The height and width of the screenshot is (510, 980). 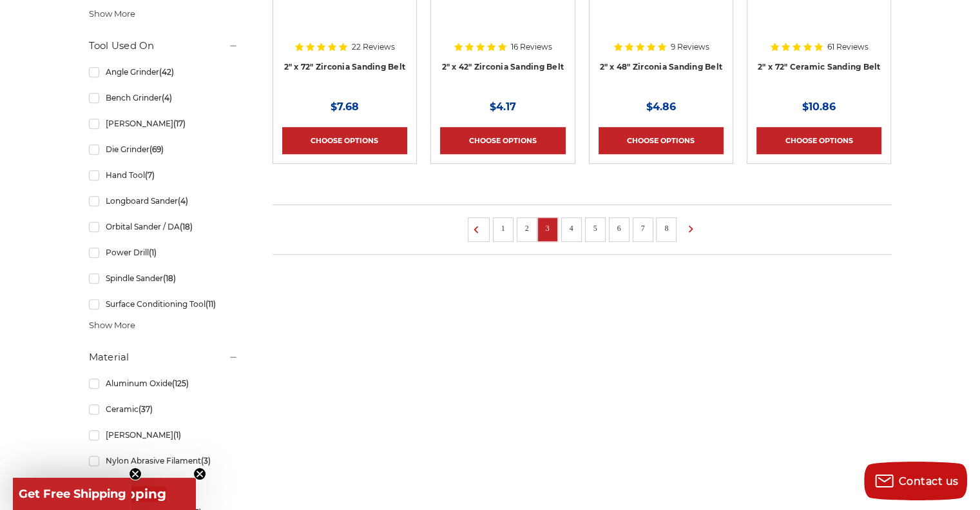 I want to click on a: 6, so click(x=619, y=228).